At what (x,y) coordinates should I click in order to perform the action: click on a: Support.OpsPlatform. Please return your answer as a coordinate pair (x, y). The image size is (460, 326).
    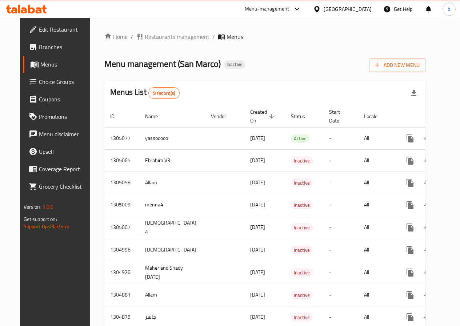
    Looking at the image, I should click on (47, 226).